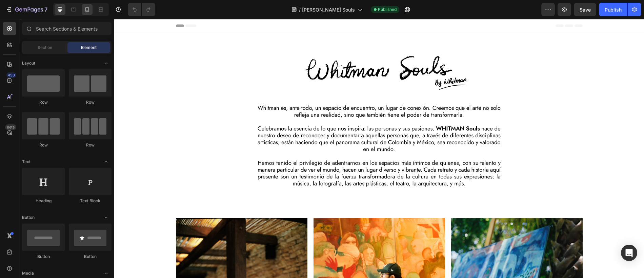 Image resolution: width=644 pixels, height=278 pixels. Describe the element at coordinates (629, 252) in the screenshot. I see `div: Open Intercom Messenger` at that location.